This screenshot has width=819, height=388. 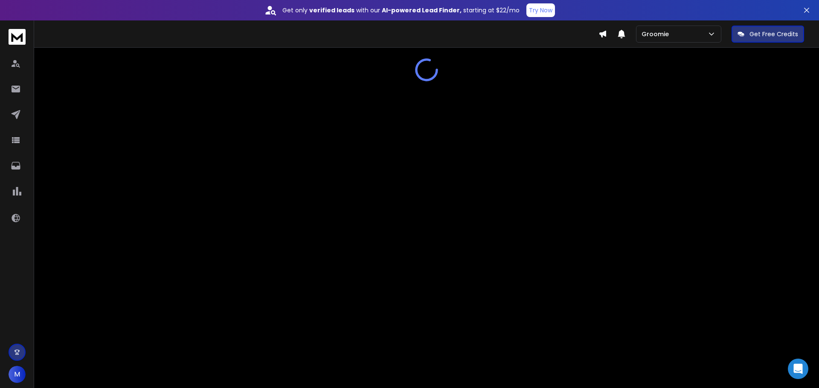 What do you see at coordinates (17, 375) in the screenshot?
I see `span: M` at bounding box center [17, 375].